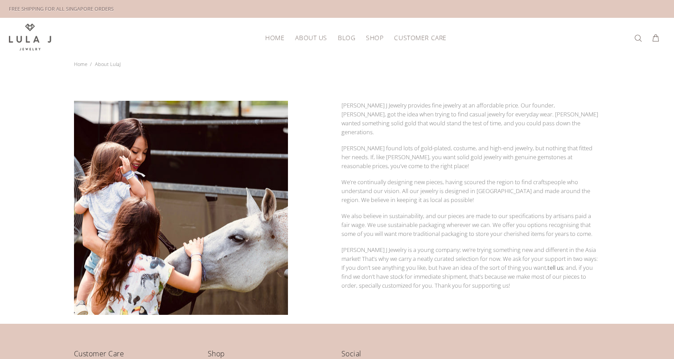 The image size is (674, 359). Describe the element at coordinates (81, 64) in the screenshot. I see `a: Home` at that location.